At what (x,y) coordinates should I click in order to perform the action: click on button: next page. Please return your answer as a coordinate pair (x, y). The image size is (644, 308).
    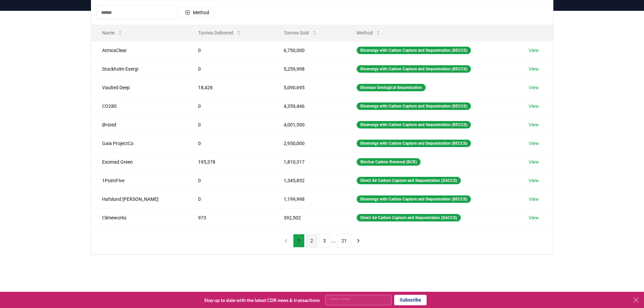
    Looking at the image, I should click on (358, 240).